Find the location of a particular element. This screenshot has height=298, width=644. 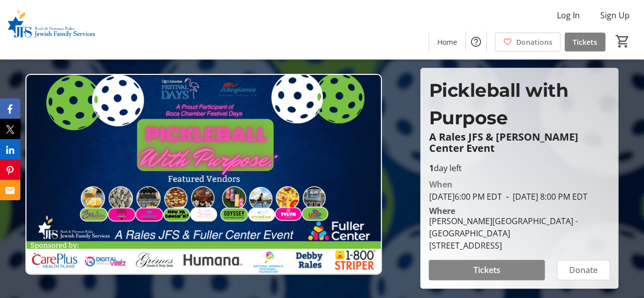

button: Sign Up is located at coordinates (615, 15).